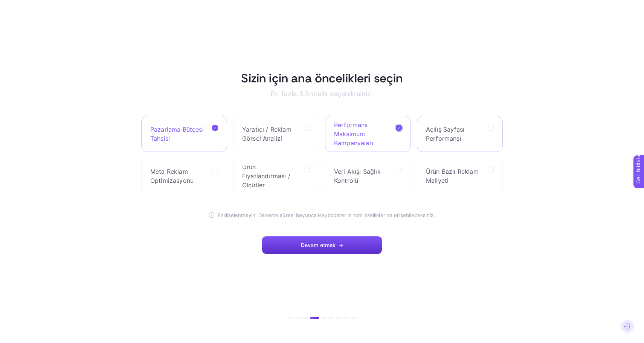 The image size is (644, 343). What do you see at coordinates (357, 176) in the screenshot?
I see `font: Veri Akışı Sağlık Kontrolü` at bounding box center [357, 176].